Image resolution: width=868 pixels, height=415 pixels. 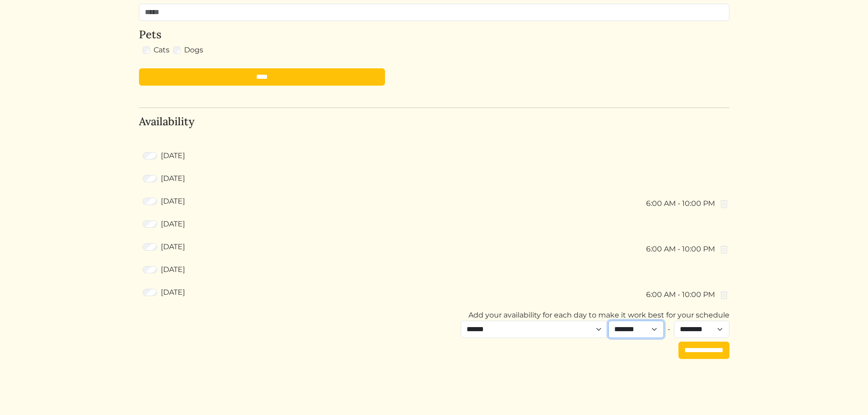 What do you see at coordinates (161, 50) in the screenshot?
I see `label: Cats` at bounding box center [161, 50].